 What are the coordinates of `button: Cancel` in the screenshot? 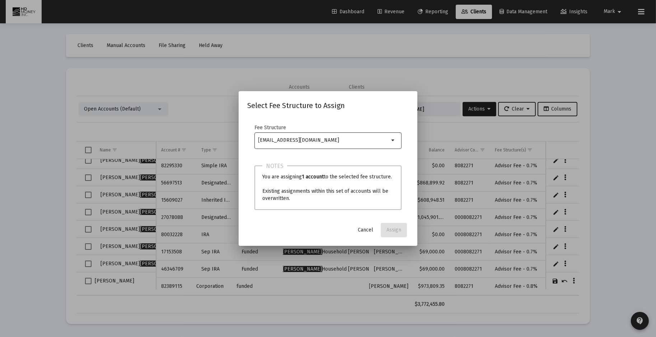 It's located at (365, 230).